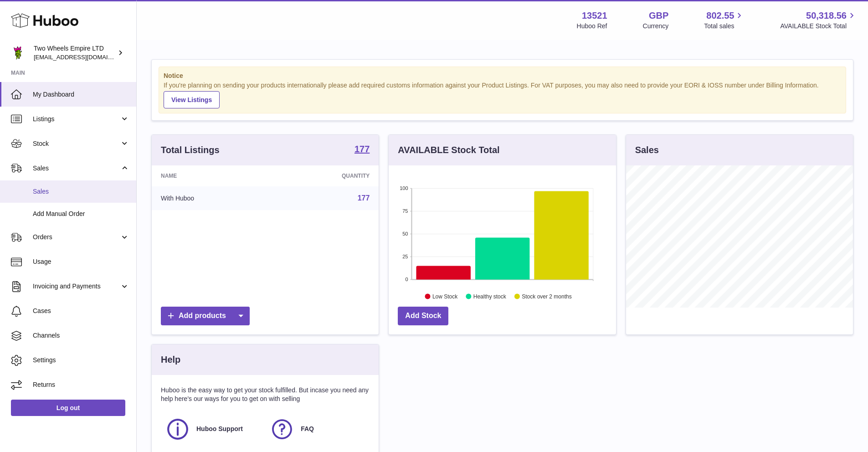 The width and height of the screenshot is (868, 452). I want to click on a: Add products, so click(205, 315).